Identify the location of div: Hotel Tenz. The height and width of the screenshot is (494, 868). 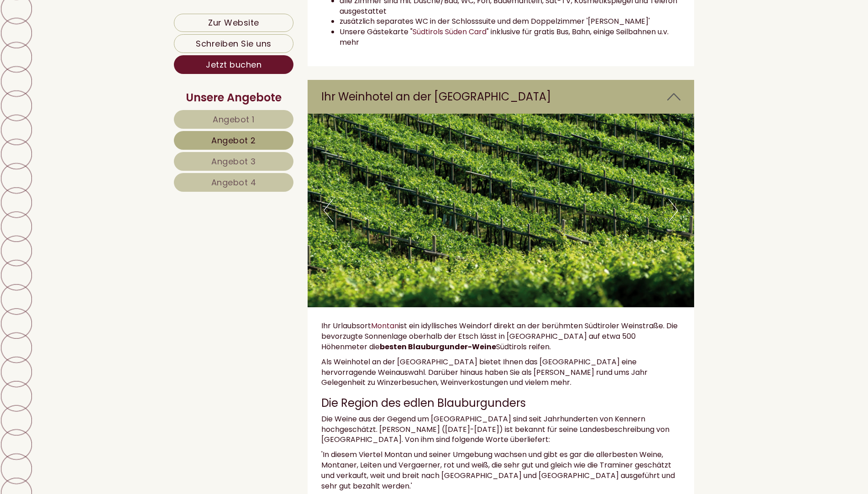
(86, 32).